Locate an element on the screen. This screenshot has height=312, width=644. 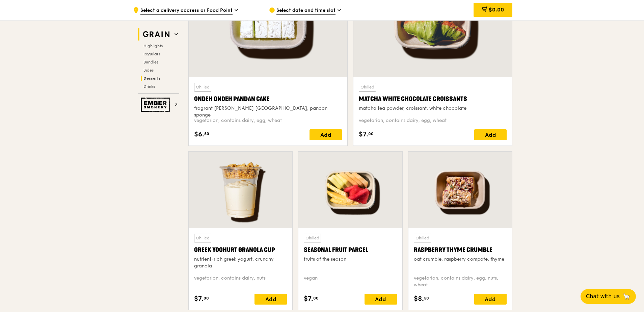
span: Regulars is located at coordinates (151, 54).